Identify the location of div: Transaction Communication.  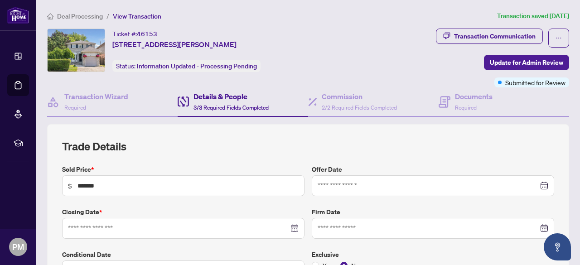
(495, 36).